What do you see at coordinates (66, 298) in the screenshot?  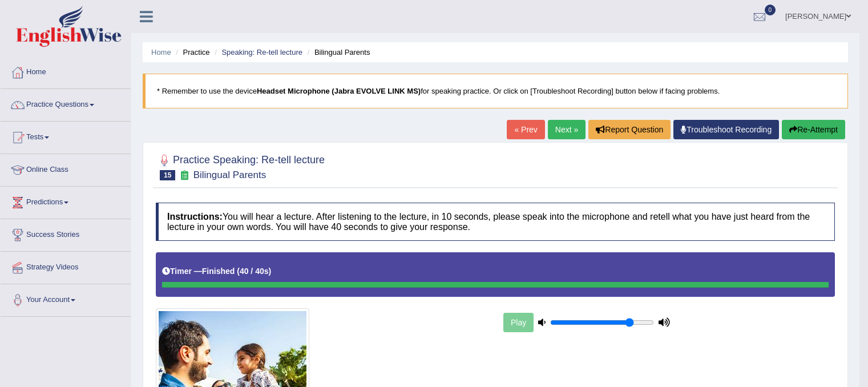 I see `a: Your Account` at bounding box center [66, 298].